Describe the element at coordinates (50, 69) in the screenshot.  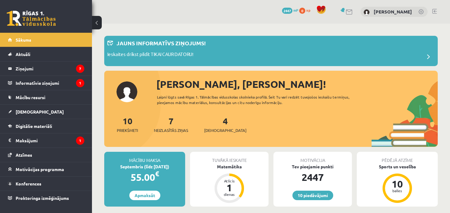
I see `legend: Ziņojumi` at that location.